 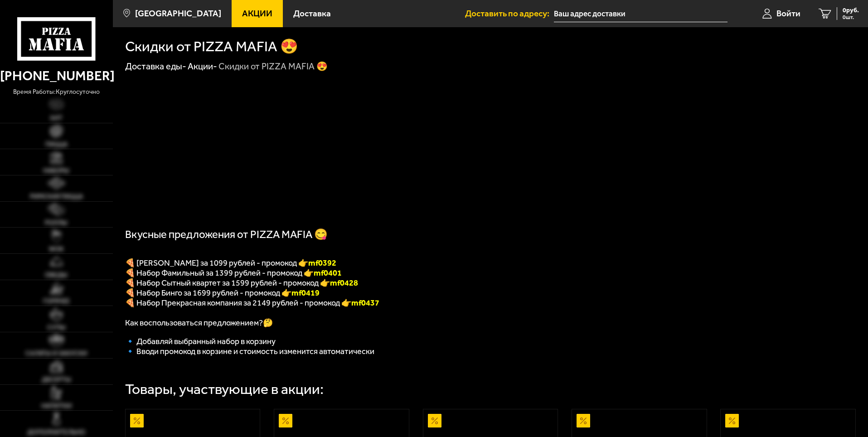 I want to click on span: Войти, so click(x=788, y=13).